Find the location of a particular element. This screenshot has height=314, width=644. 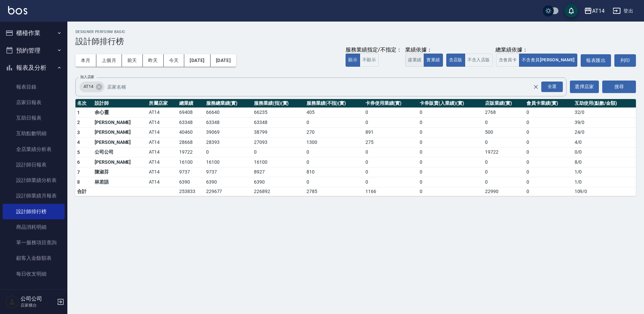

button: Clear is located at coordinates (536, 87).